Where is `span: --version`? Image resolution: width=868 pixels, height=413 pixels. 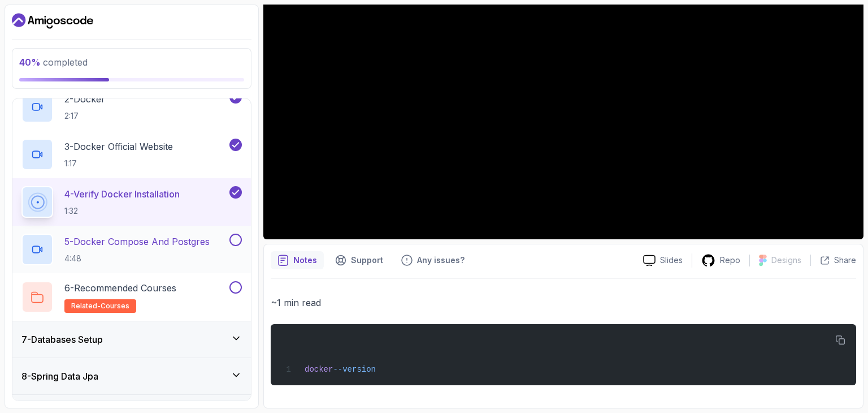 span: --version is located at coordinates (355, 370).